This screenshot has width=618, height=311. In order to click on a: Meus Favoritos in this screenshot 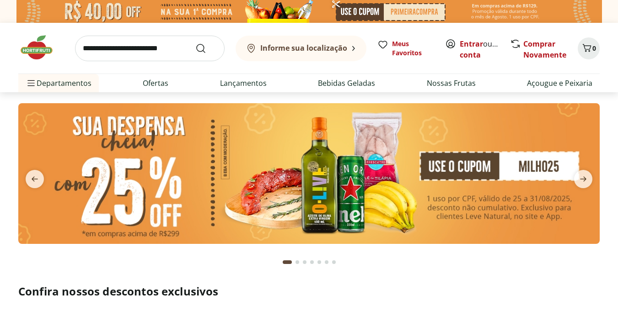, I will do `click(406, 48)`.